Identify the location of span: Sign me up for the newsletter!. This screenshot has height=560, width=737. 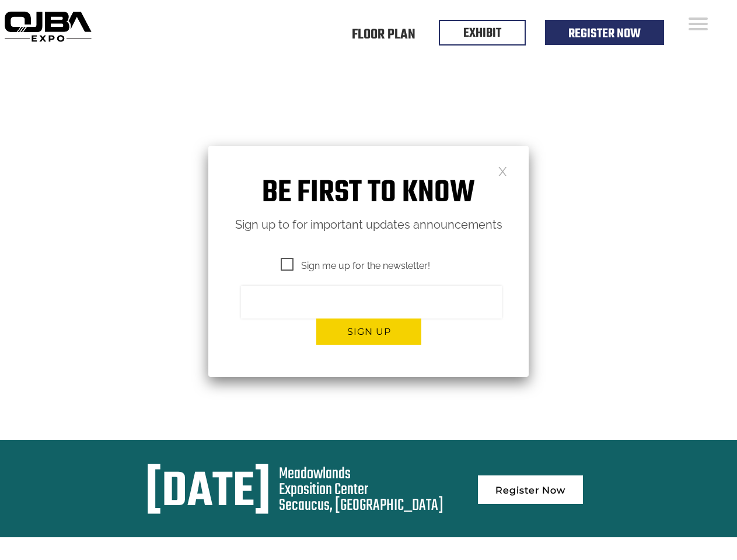
(355, 265).